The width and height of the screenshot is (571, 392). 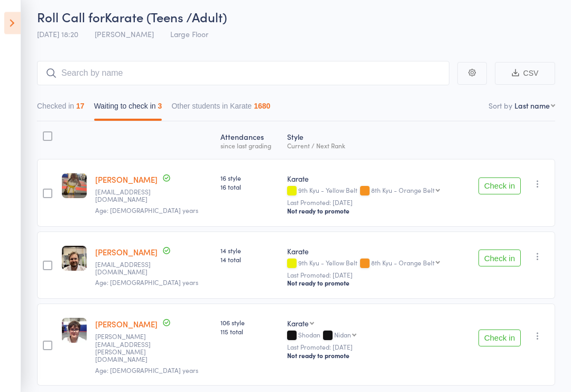 I want to click on span: 16 style, so click(x=250, y=178).